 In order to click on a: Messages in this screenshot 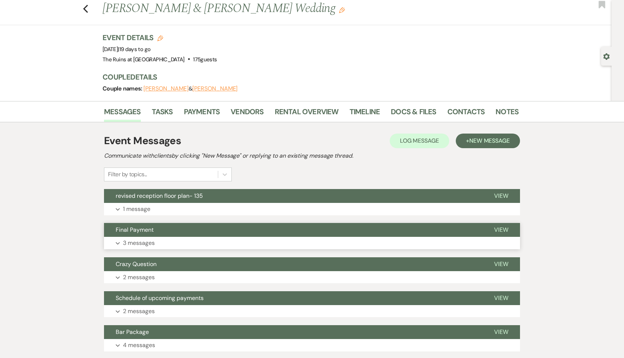, I will do `click(122, 114)`.